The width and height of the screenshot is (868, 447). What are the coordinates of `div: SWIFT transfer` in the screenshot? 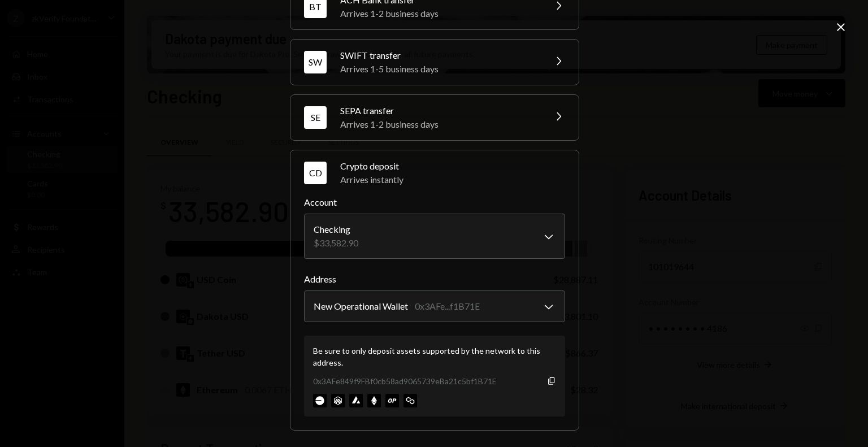 It's located at (439, 55).